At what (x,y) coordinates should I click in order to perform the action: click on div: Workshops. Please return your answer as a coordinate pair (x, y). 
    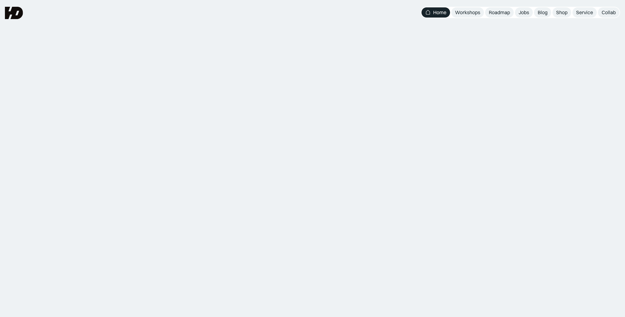
    Looking at the image, I should click on (468, 12).